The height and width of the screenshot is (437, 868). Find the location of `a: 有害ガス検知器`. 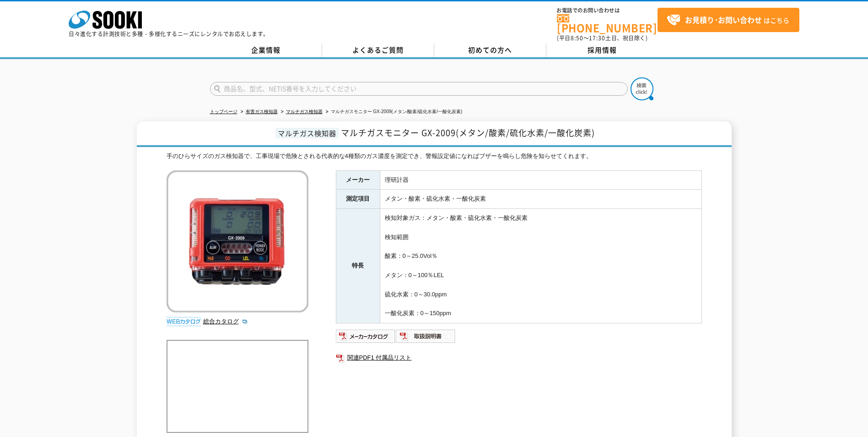

a: 有害ガス検知器 is located at coordinates (262, 111).